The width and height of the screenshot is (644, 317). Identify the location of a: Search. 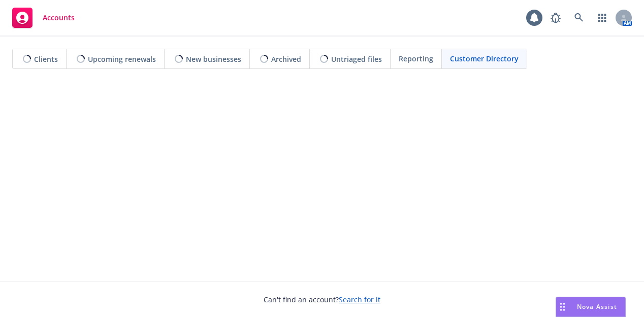
(579, 18).